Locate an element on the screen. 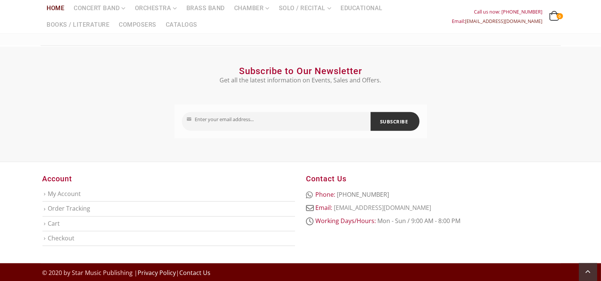 This screenshot has height=281, width=601. strong: Phone: is located at coordinates (325, 194).